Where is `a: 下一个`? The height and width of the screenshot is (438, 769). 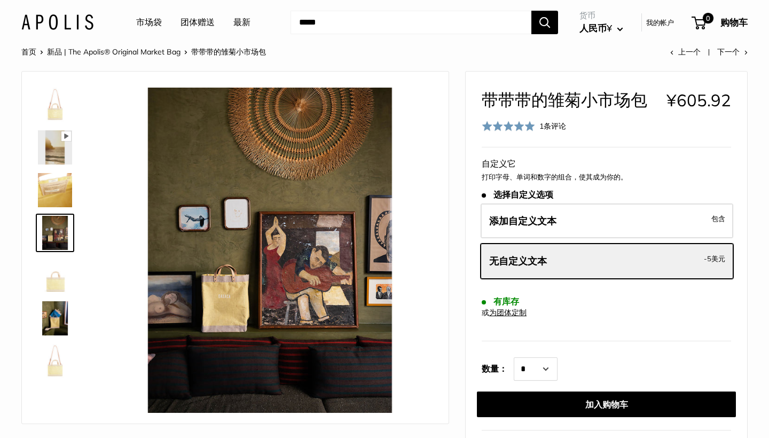
a: 下一个 is located at coordinates (732, 52).